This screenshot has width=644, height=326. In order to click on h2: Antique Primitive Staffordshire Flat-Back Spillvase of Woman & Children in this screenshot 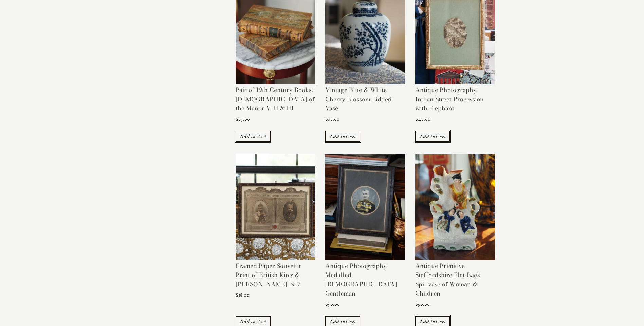, I will do `click(455, 281)`.